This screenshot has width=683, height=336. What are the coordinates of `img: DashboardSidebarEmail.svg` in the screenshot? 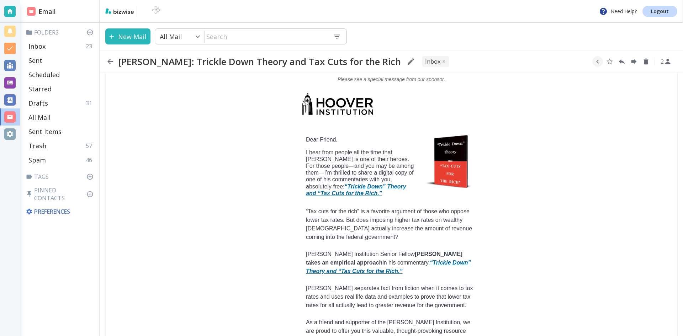 It's located at (31, 11).